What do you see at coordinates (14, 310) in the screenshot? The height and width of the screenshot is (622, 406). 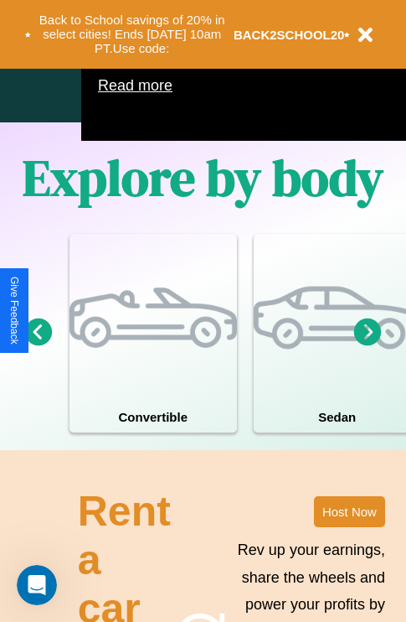 I see `div: Give Feedback` at bounding box center [14, 310].